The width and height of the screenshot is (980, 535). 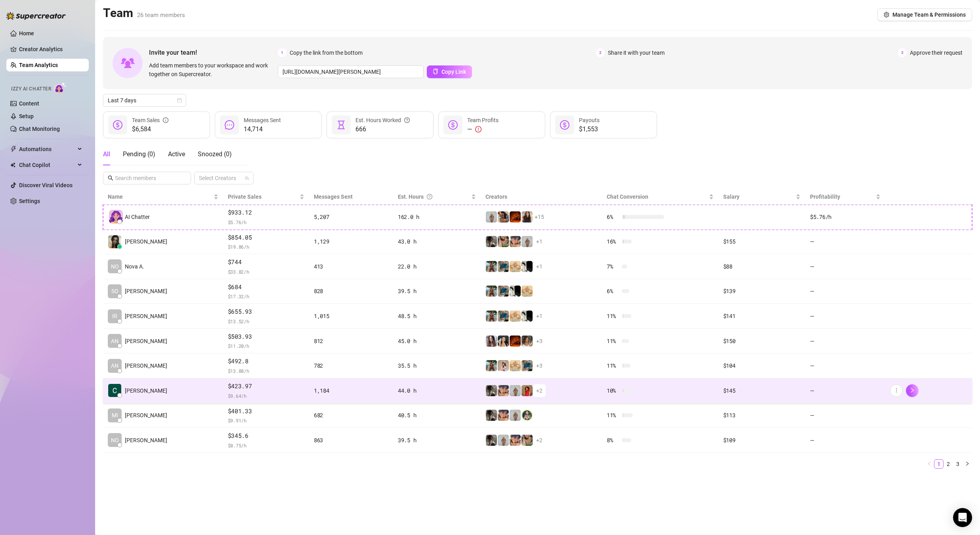 What do you see at coordinates (967, 464) in the screenshot?
I see `button: right` at bounding box center [967, 464].